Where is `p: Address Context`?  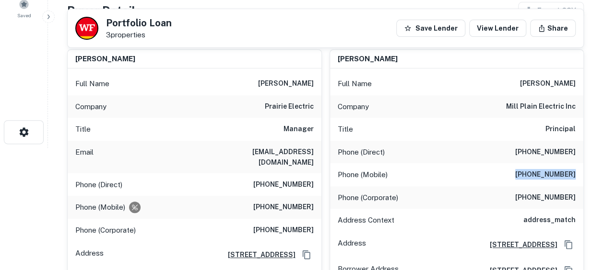
p: Address Context is located at coordinates (366, 220).